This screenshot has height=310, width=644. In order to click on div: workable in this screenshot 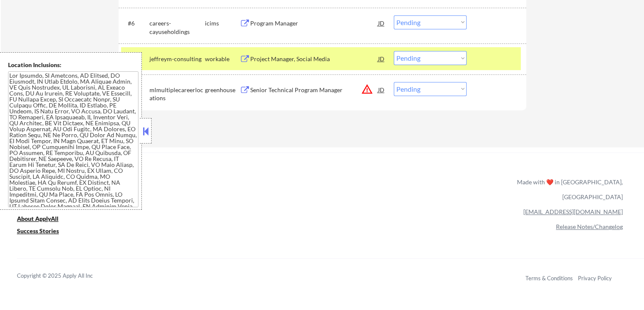, I will do `click(222, 59)`.